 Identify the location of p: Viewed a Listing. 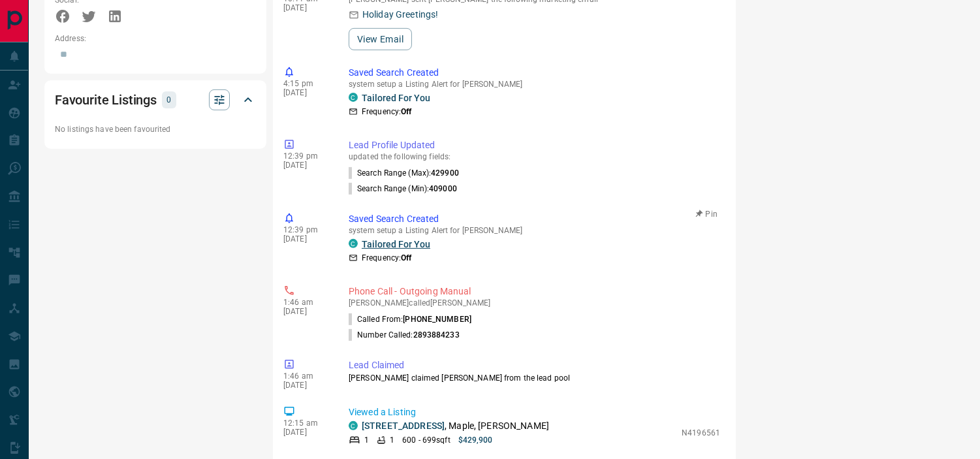
(534, 411).